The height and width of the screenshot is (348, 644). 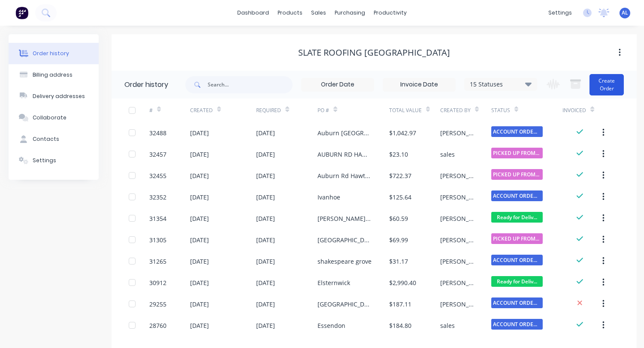 I want to click on div: $69.99, so click(x=398, y=240).